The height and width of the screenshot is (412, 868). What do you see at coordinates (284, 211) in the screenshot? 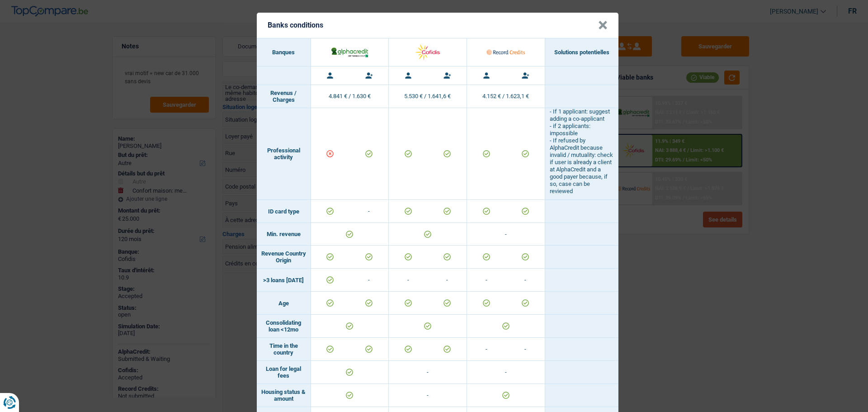
I see `td: ID card type` at bounding box center [284, 211].